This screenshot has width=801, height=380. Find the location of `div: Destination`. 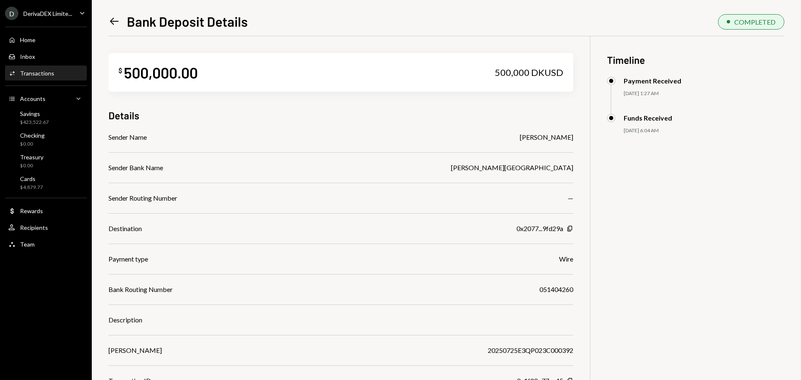

div: Destination is located at coordinates (125, 229).